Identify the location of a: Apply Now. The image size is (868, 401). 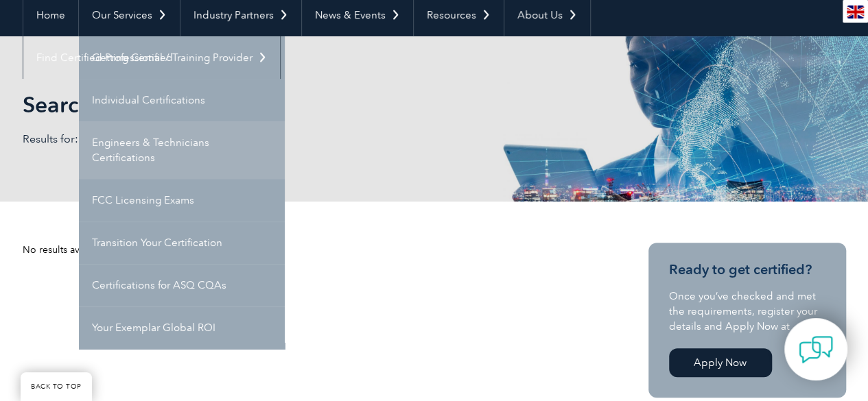
(721, 363).